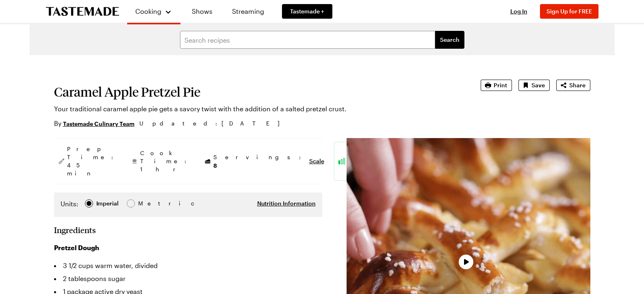 The width and height of the screenshot is (644, 294). What do you see at coordinates (573, 85) in the screenshot?
I see `button: Share` at bounding box center [573, 85].